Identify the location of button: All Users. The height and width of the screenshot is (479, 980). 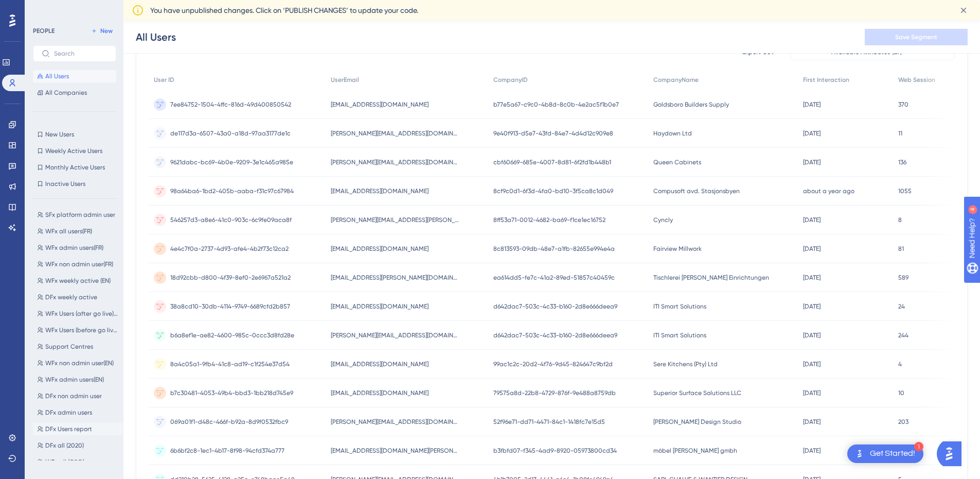
(75, 76).